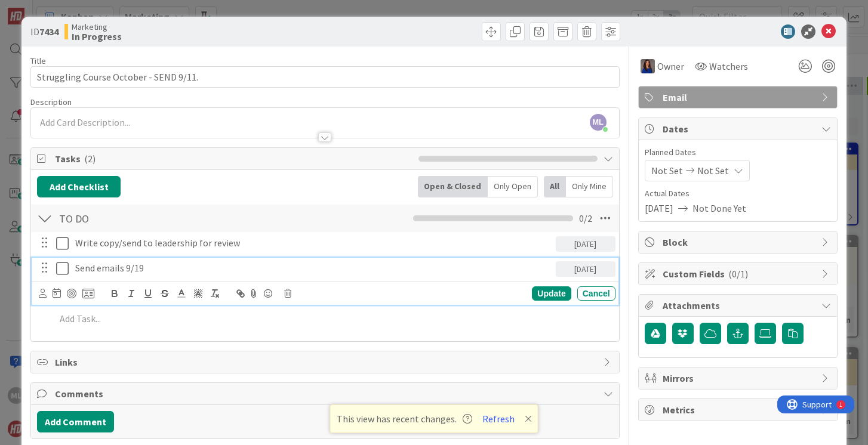 This screenshot has width=868, height=445. Describe the element at coordinates (555, 186) in the screenshot. I see `div: All` at that location.